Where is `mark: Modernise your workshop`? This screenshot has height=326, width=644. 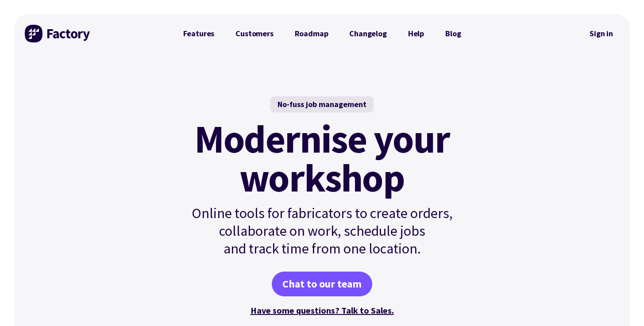
mark: Modernise your workshop is located at coordinates (322, 158).